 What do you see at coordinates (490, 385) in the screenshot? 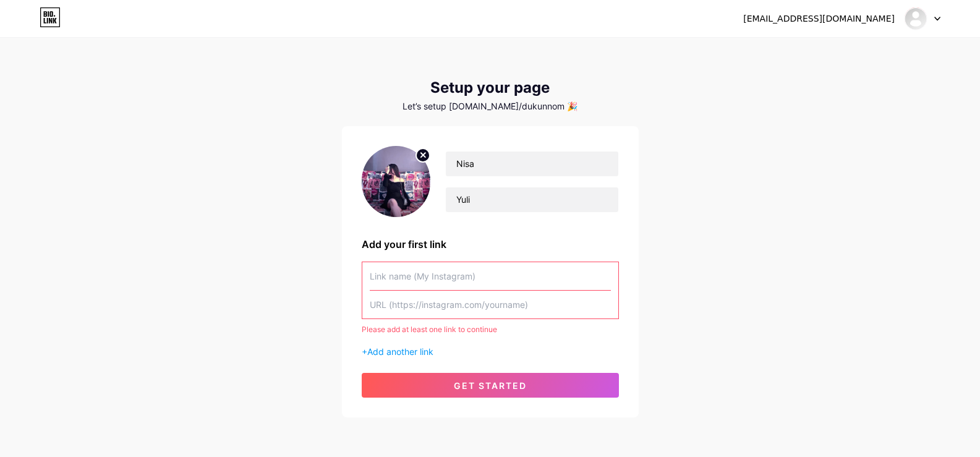
I see `span: get started` at bounding box center [490, 385].